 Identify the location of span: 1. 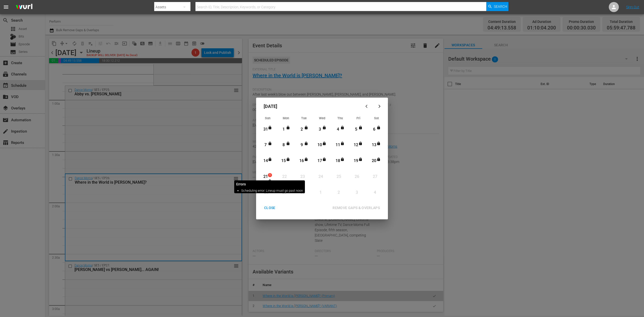
(270, 175).